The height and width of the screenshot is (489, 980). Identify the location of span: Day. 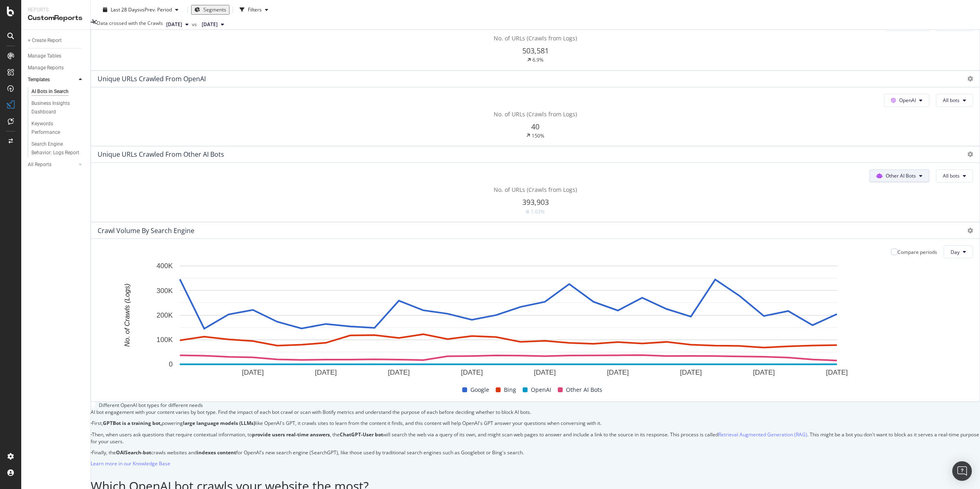
(955, 252).